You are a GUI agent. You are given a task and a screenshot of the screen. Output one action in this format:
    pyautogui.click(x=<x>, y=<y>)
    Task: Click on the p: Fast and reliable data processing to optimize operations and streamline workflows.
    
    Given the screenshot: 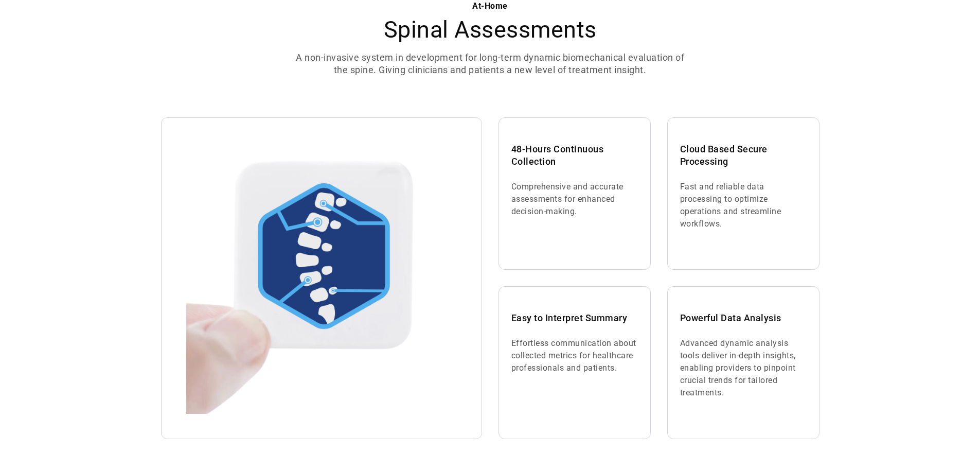 What is the action you would take?
    pyautogui.click(x=744, y=206)
    